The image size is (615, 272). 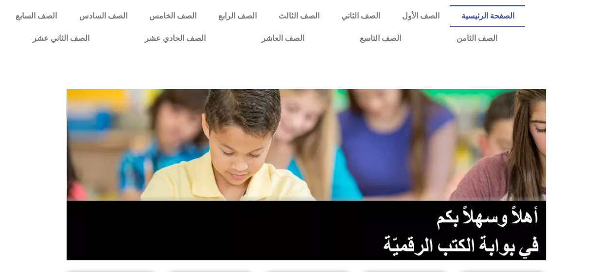 What do you see at coordinates (173, 16) in the screenshot?
I see `a: الصف الخامس` at bounding box center [173, 16].